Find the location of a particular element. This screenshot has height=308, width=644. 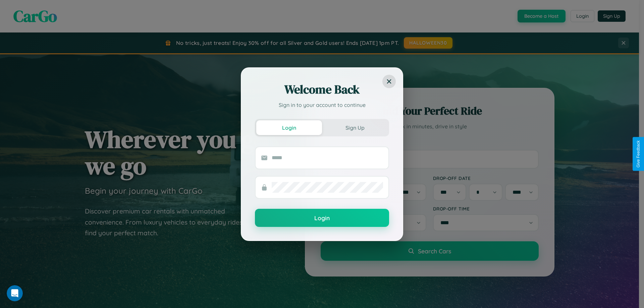

h2: Welcome Back is located at coordinates (322, 89).